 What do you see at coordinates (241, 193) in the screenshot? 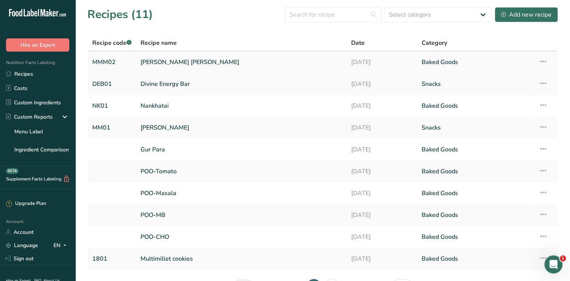
I see `a: POO-Masala` at bounding box center [241, 193].